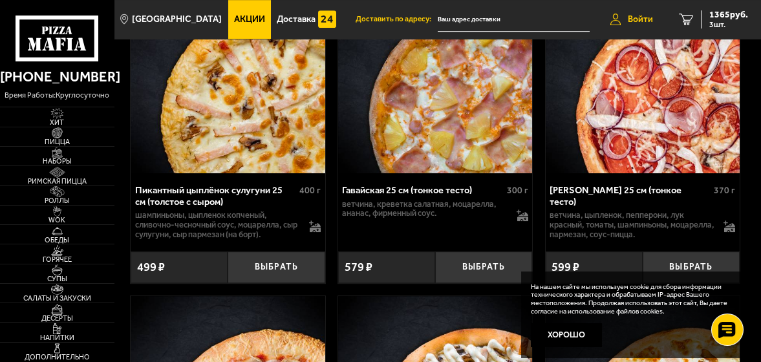  I want to click on span: 3 шт., so click(729, 25).